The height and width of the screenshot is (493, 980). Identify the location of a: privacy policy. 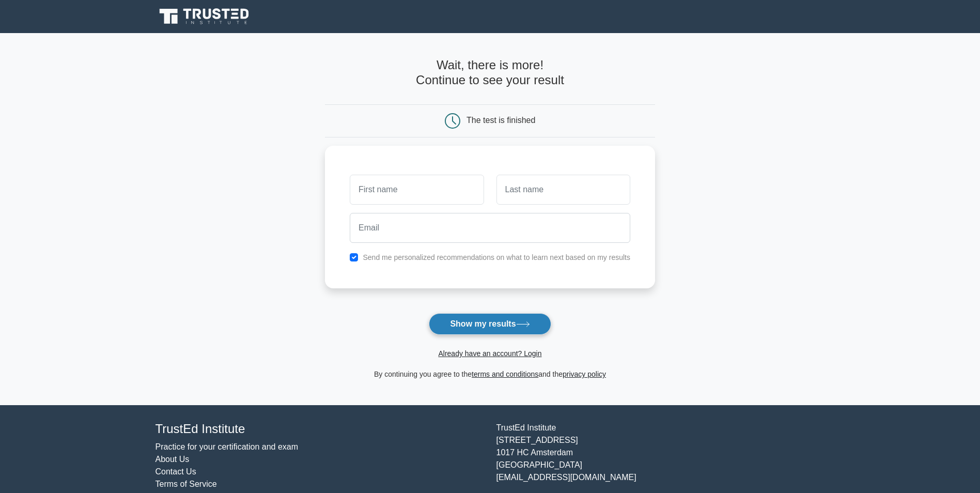
(585, 374).